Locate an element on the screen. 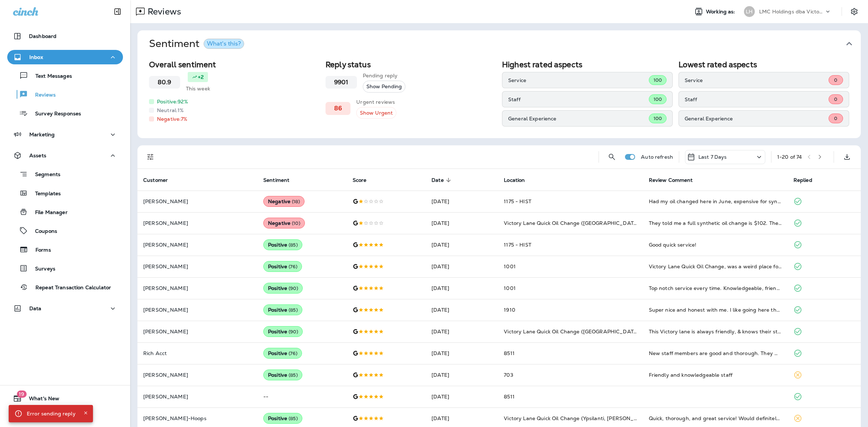 Image resolution: width=868 pixels, height=427 pixels. button: Filters is located at coordinates (151, 157).